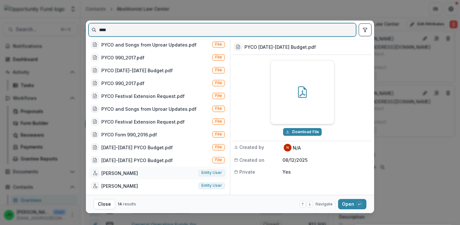  I want to click on span: Private, so click(247, 172).